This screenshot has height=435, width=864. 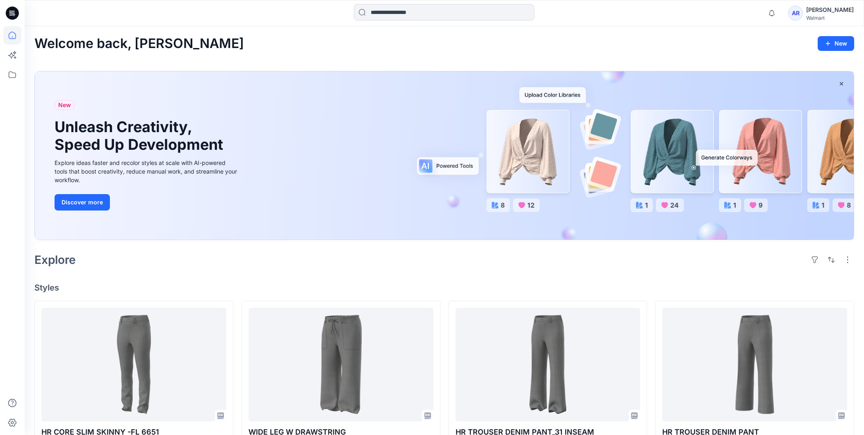 I want to click on h4: Styles, so click(x=444, y=287).